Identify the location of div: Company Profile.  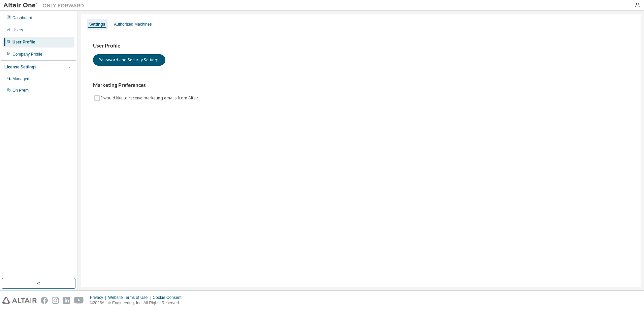
(27, 54).